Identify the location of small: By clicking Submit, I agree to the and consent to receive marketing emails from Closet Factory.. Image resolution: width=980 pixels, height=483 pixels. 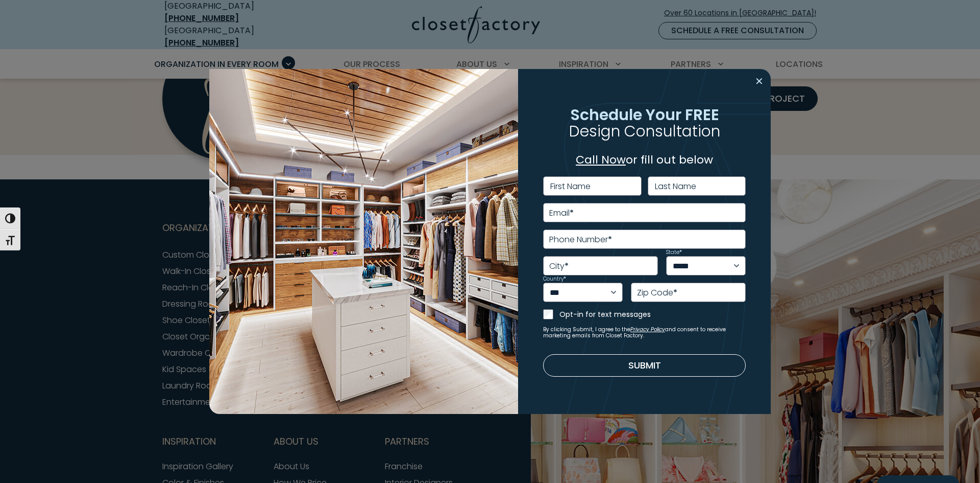
(645, 333).